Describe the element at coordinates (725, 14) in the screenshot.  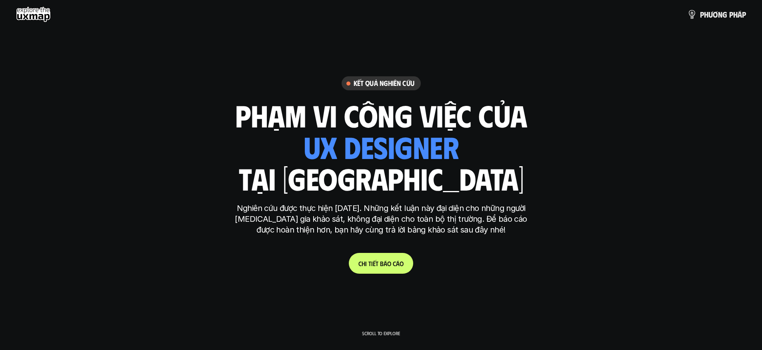
I see `span: g` at that location.